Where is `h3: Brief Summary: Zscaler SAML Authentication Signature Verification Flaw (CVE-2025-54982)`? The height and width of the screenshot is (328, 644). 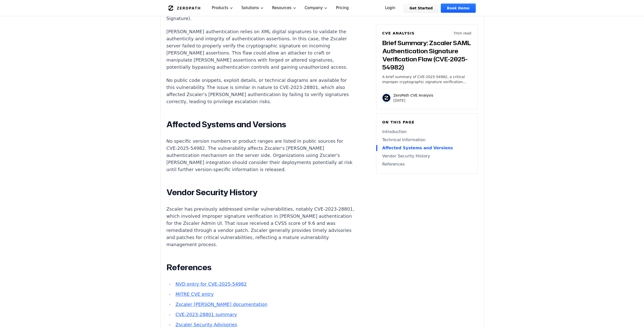 h3: Brief Summary: Zscaler SAML Authentication Signature Verification Flaw (CVE-2025-54982) is located at coordinates (427, 55).